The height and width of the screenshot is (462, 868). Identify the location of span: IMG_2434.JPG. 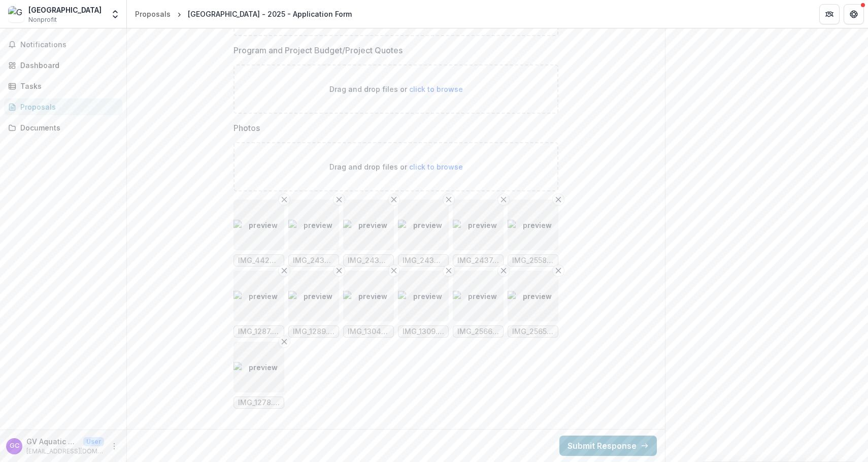
(369, 260).